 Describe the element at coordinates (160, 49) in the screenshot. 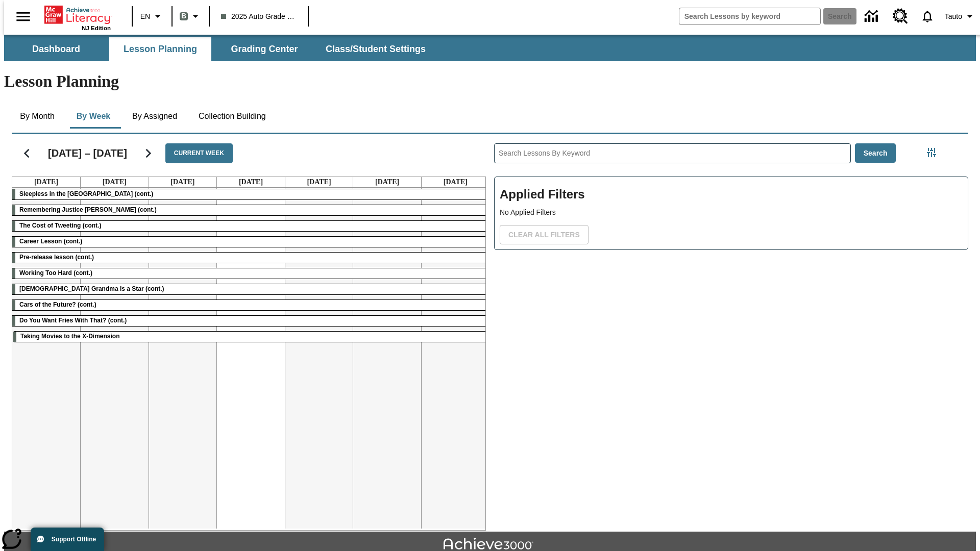

I see `button: Lesson Planning` at that location.